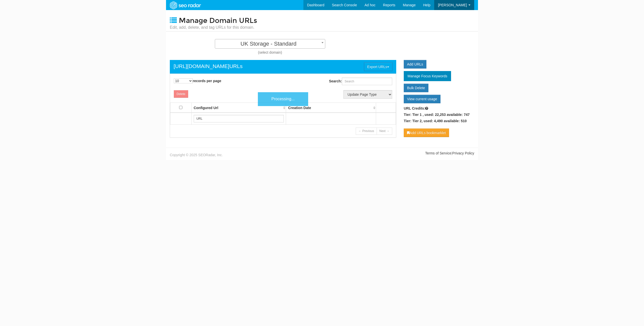  I want to click on span: Reports, so click(389, 5).